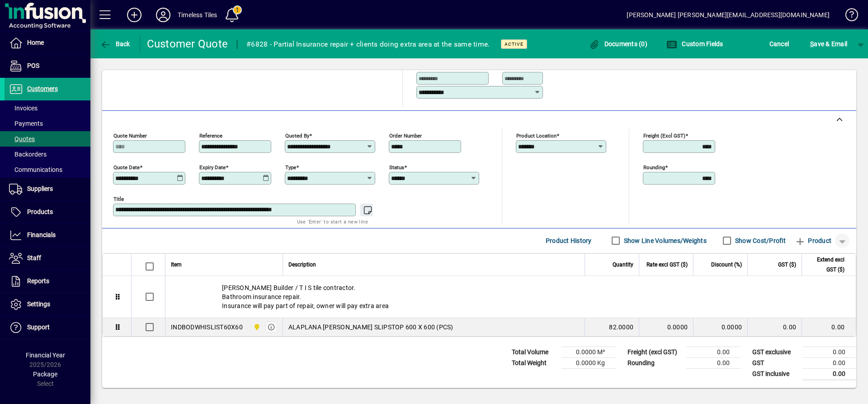  Describe the element at coordinates (666, 327) in the screenshot. I see `div: 0.0000` at that location.